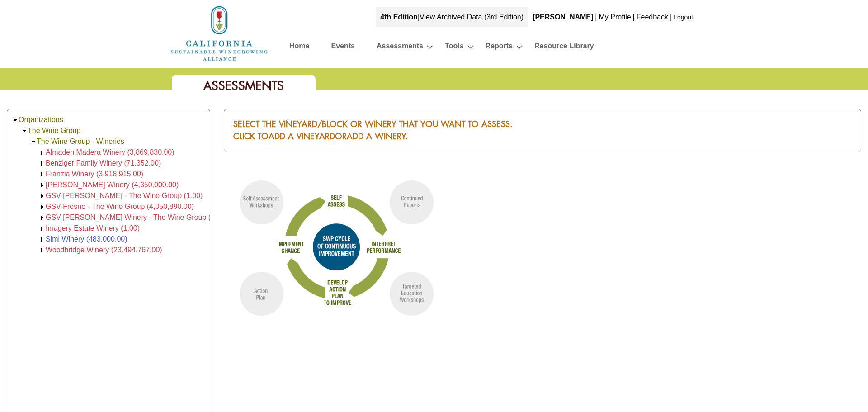 Image resolution: width=868 pixels, height=412 pixels. I want to click on a: Simi Winery (483,000.00), so click(87, 239).